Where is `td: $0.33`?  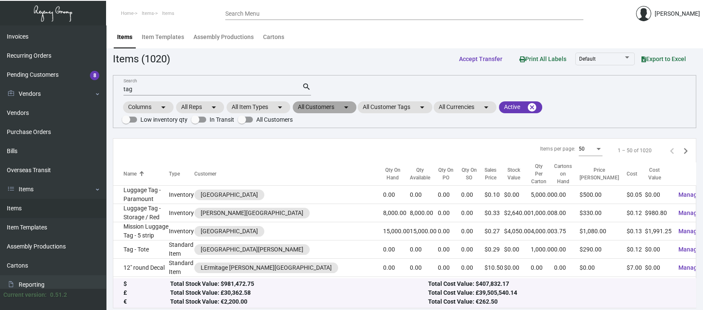
td: $0.33 is located at coordinates (494, 213).